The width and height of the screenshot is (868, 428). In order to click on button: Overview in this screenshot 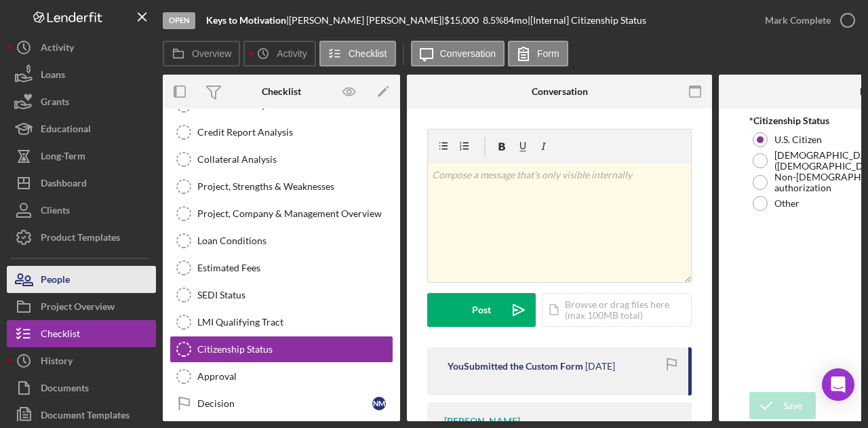, I will do `click(201, 54)`.